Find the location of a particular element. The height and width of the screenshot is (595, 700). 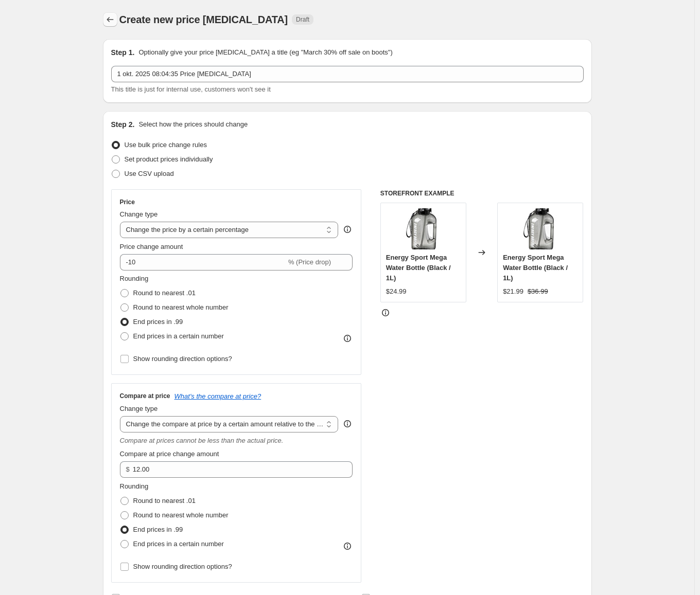

span: Compare at price change amount is located at coordinates (170, 453).